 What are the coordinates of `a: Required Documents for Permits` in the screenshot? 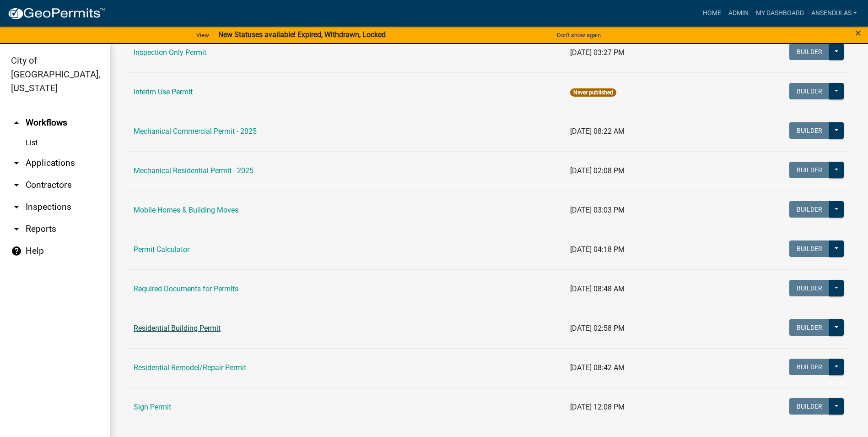 It's located at (186, 288).